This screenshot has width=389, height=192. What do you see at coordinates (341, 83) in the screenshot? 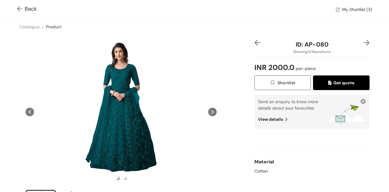
I see `button: quoteGet quote` at bounding box center [341, 83].